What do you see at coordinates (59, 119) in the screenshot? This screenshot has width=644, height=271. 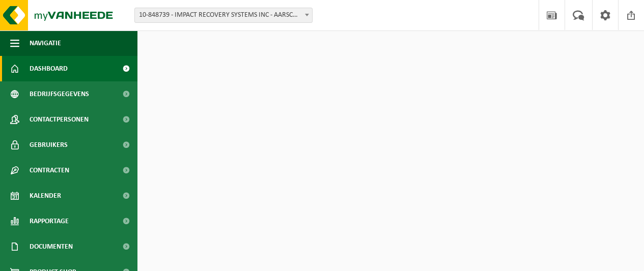 I see `span: Contactpersonen` at bounding box center [59, 119].